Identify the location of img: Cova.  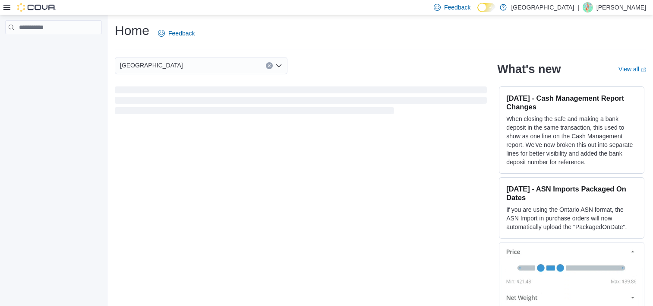
(37, 7).